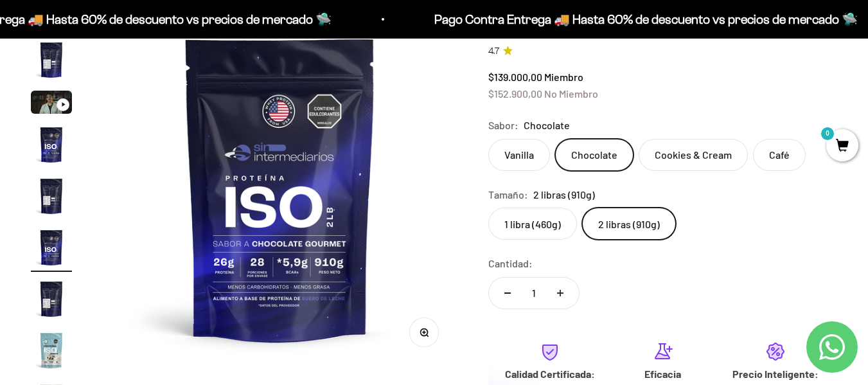  I want to click on mark: 0, so click(828, 134).